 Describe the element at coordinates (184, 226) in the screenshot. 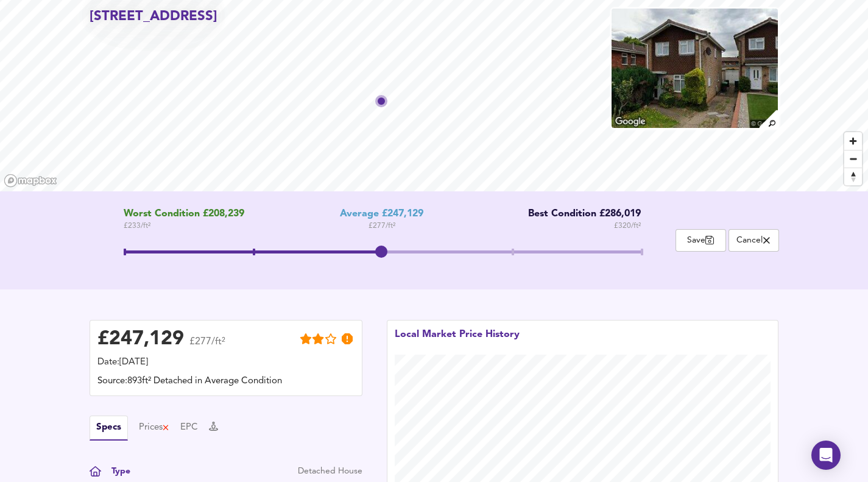

I see `span: £ 233 / ft²` at that location.